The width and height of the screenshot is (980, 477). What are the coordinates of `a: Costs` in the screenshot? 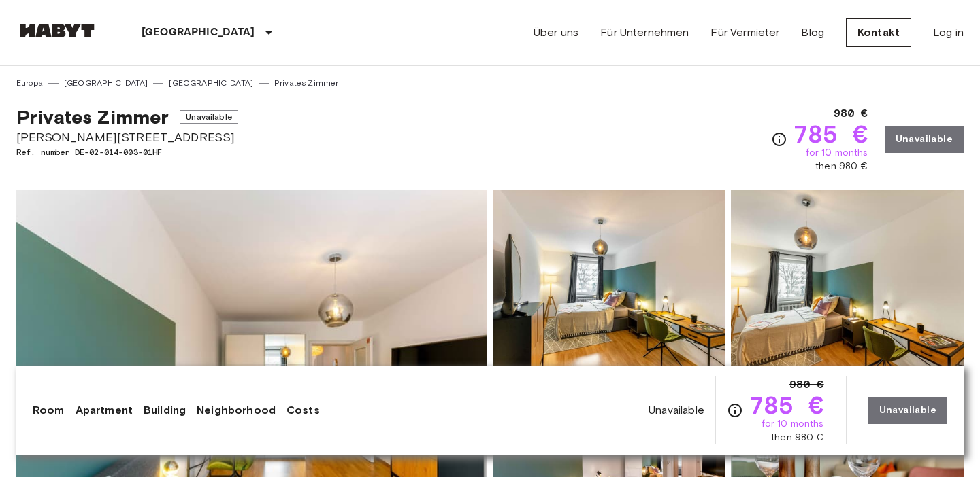 It's located at (303, 410).